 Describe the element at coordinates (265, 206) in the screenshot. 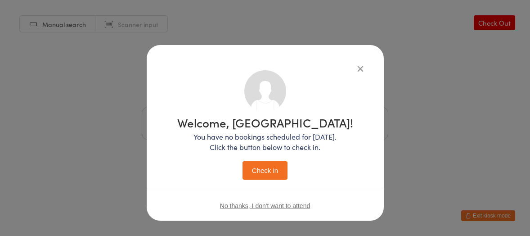

I see `span: No thanks, I don't want to attend` at that location.